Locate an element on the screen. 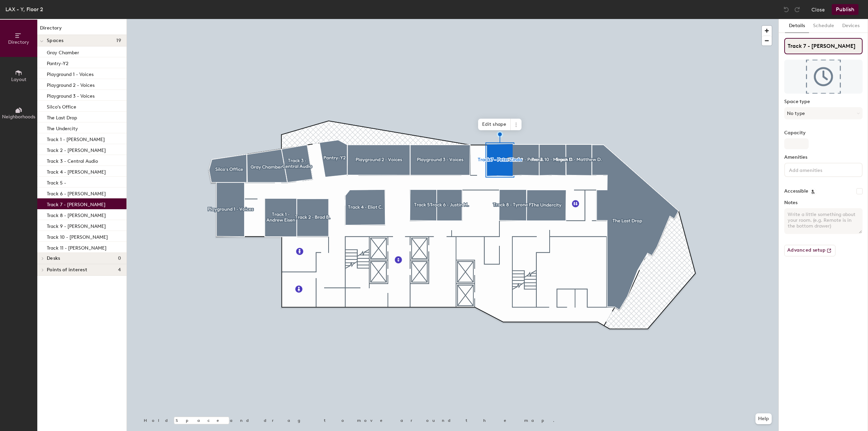  span: 4 is located at coordinates (119, 270).